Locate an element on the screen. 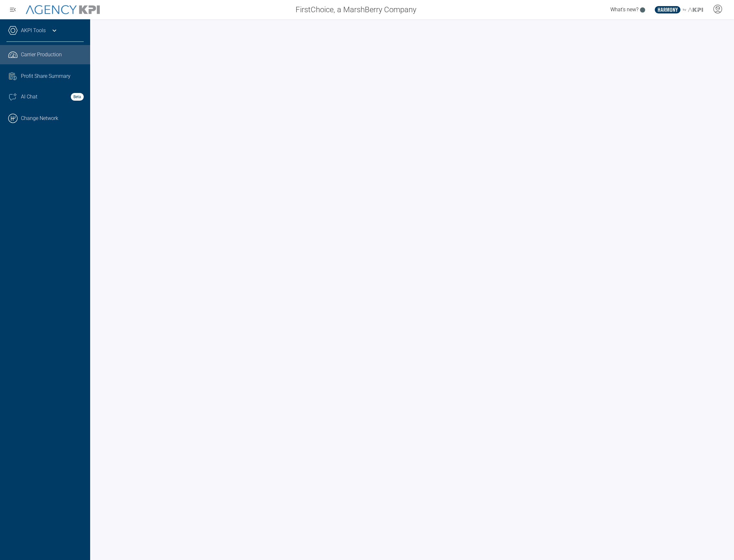  img: AgencyKPI is located at coordinates (63, 10).